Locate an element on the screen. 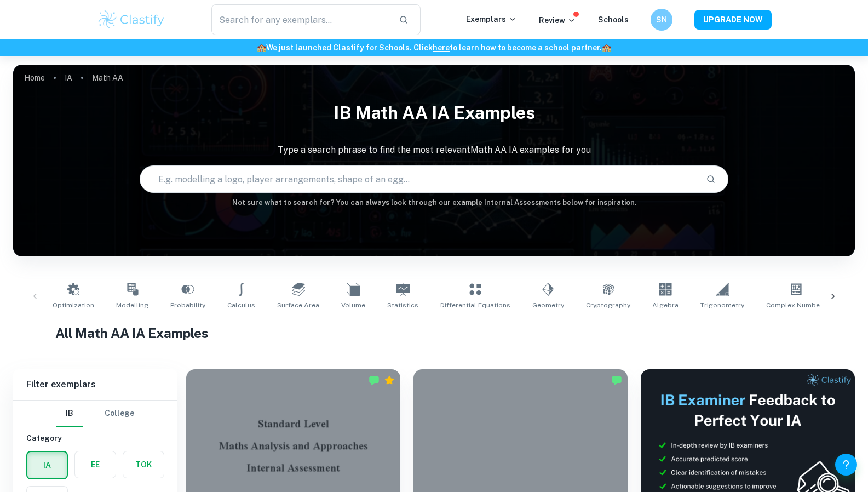 This screenshot has width=868, height=492. span: Modelling is located at coordinates (132, 305).